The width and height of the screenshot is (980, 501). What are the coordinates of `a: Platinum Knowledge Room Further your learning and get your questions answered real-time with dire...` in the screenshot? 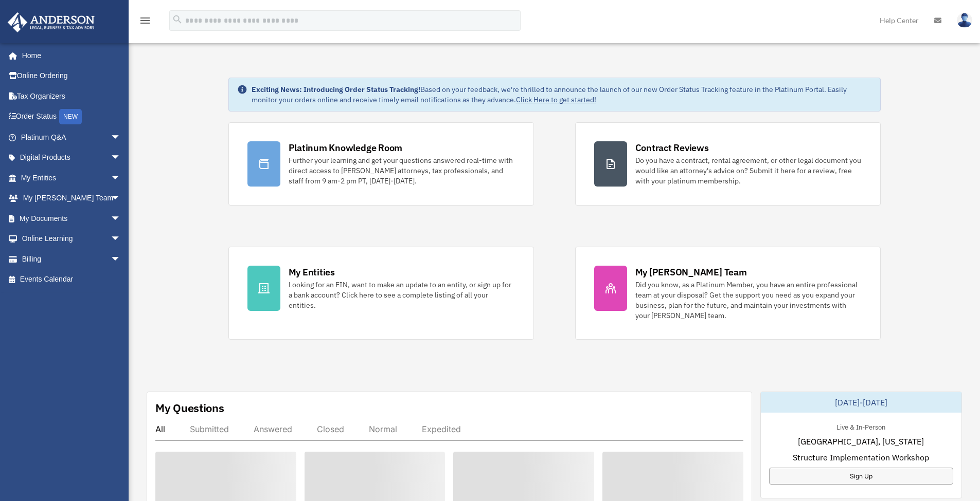 It's located at (381, 164).